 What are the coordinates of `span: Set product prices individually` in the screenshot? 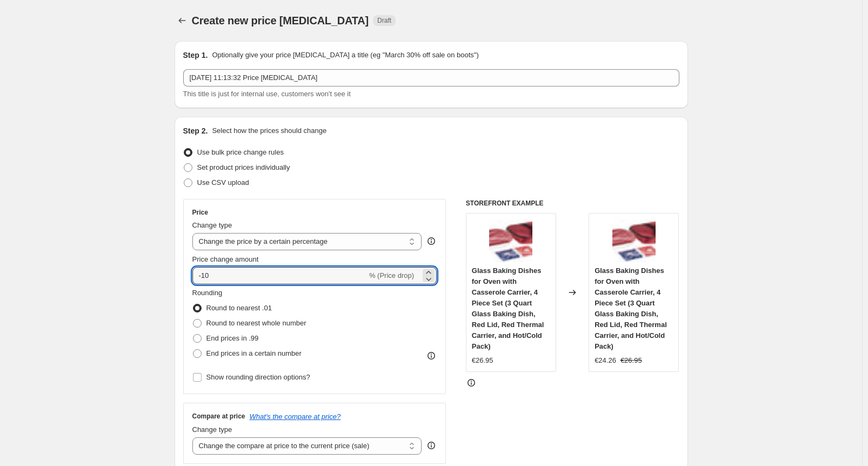 It's located at (243, 167).